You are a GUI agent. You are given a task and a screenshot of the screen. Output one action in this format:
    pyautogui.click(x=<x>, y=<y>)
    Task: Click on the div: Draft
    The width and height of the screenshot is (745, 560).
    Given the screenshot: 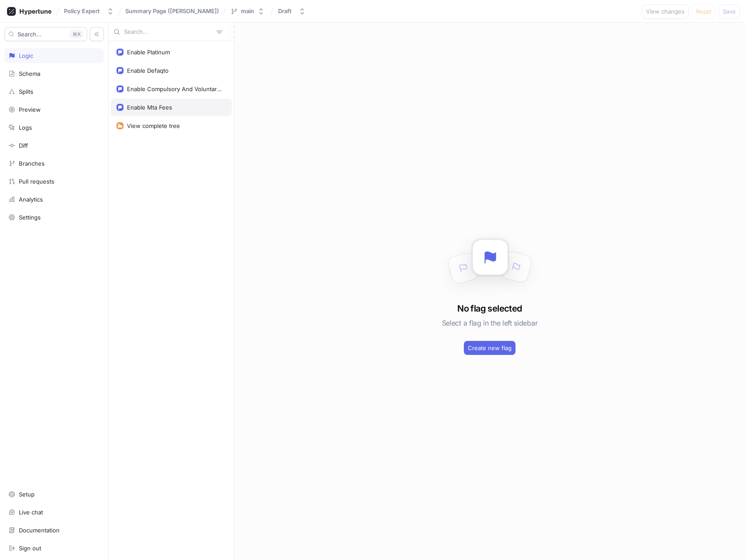 What is the action you would take?
    pyautogui.click(x=285, y=11)
    